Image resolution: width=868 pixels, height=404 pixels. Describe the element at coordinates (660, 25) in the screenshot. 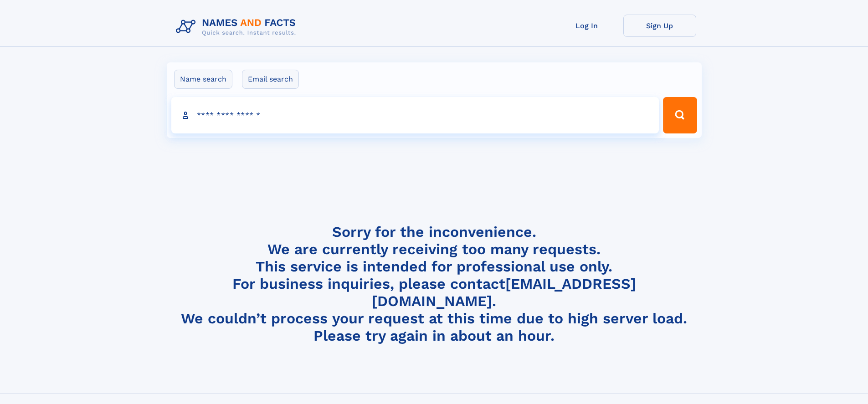

I see `a: Sign Up` at that location.